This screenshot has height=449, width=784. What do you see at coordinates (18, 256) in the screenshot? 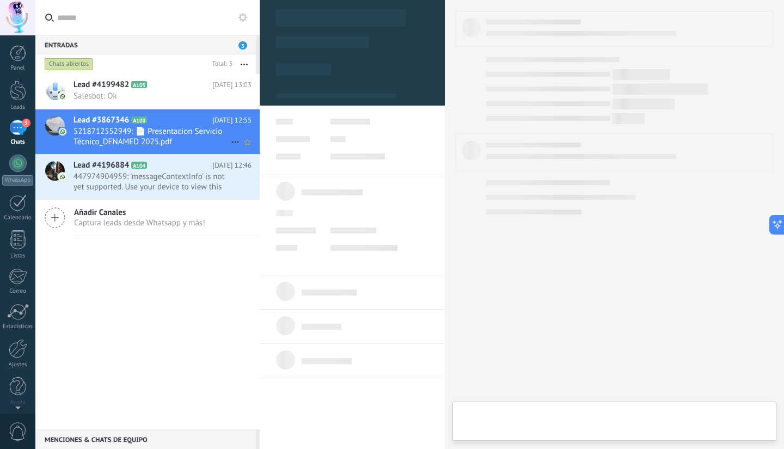
I see `div: Listas` at bounding box center [18, 256].